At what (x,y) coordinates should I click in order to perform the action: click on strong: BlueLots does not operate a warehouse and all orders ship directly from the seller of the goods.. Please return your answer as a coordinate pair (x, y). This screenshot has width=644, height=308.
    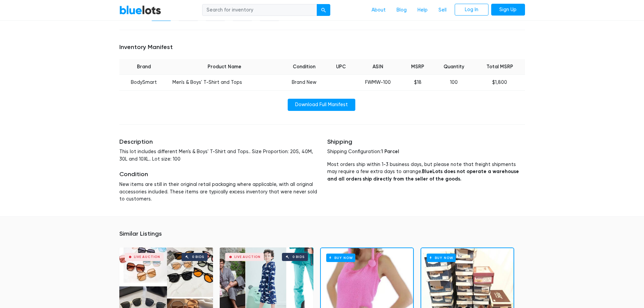
    Looking at the image, I should click on (423, 175).